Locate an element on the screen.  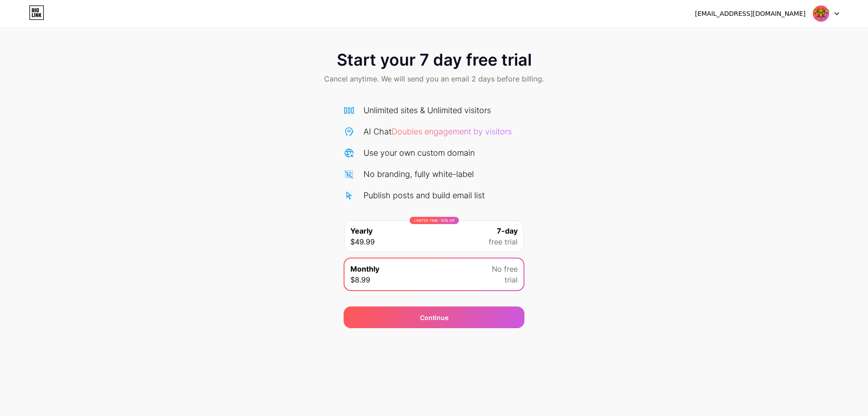
span: Continue is located at coordinates (434, 317).